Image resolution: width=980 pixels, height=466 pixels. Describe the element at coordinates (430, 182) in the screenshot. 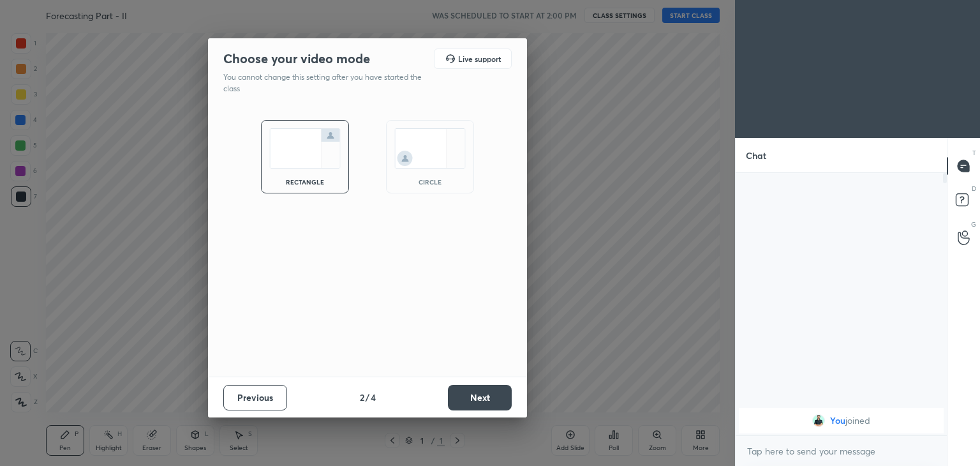

I see `div: circle` at that location.